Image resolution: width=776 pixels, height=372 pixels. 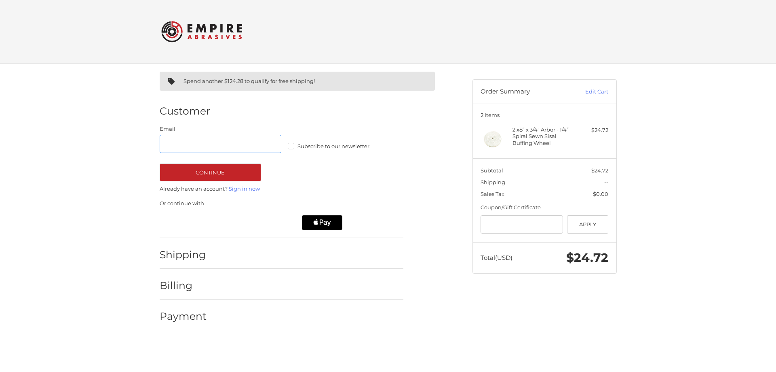 What do you see at coordinates (497, 257) in the screenshot?
I see `span: Total (USD)` at bounding box center [497, 257].